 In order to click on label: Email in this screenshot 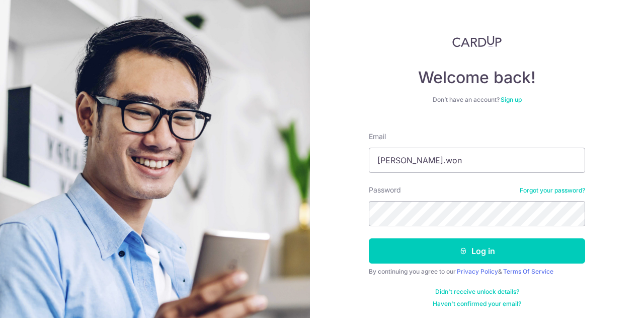, I will do `click(377, 137)`.